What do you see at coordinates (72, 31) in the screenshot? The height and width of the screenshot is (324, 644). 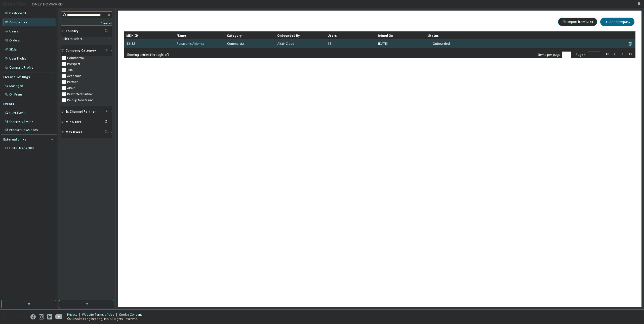 I see `span: Country` at bounding box center [72, 31].